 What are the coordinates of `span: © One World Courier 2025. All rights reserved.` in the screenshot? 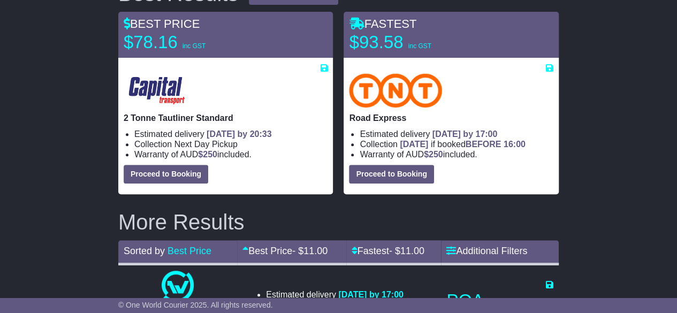 It's located at (195, 305).